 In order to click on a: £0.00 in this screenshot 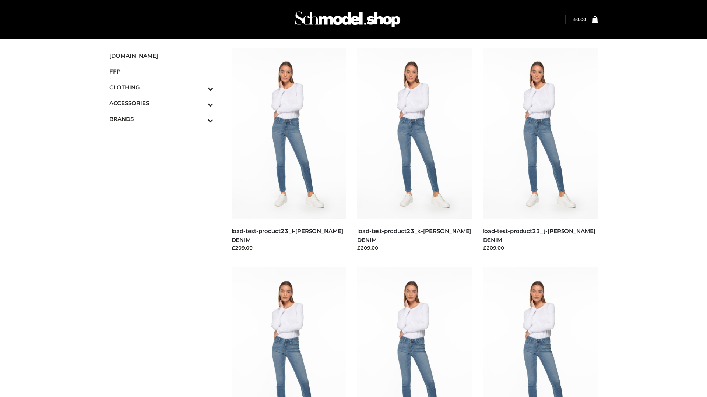, I will do `click(579, 19)`.